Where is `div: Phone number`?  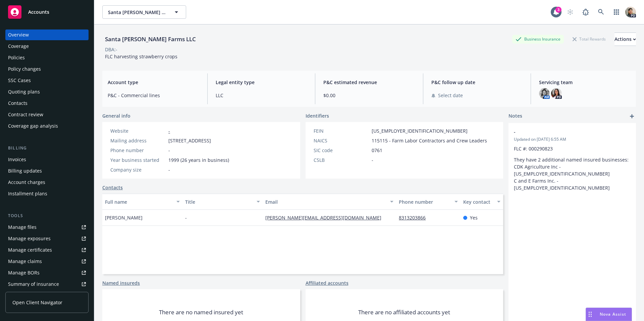 div: Phone number is located at coordinates (424, 201).